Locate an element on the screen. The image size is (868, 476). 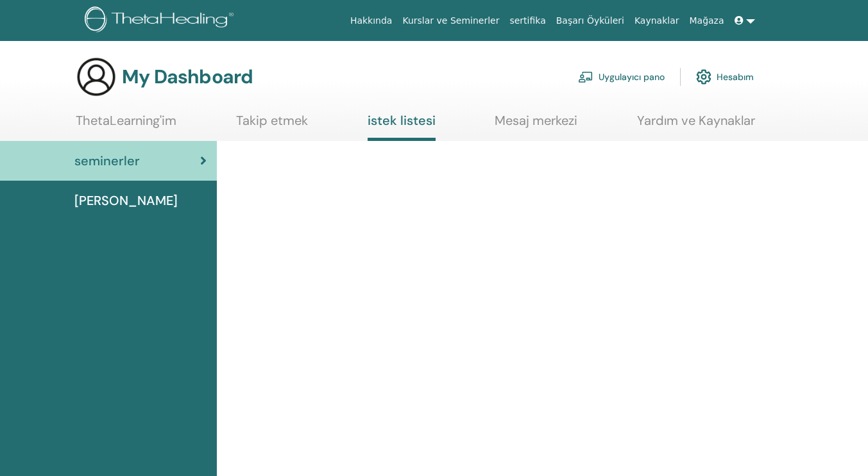
a: Mağaza is located at coordinates (706, 20).